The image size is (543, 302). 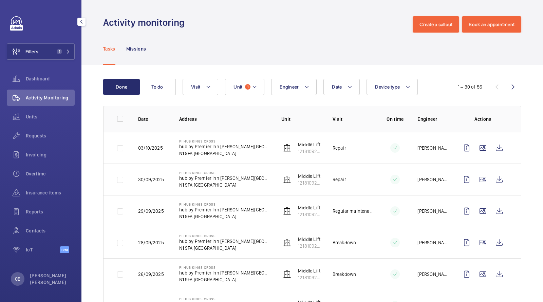 What do you see at coordinates (146, 22) in the screenshot?
I see `h1: Activity monitoring` at bounding box center [146, 22].